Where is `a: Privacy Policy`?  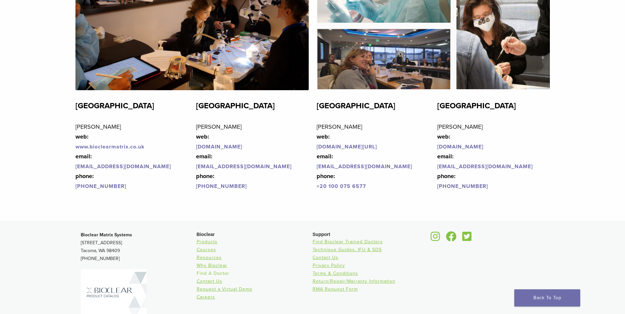
a: Privacy Policy is located at coordinates (329, 265).